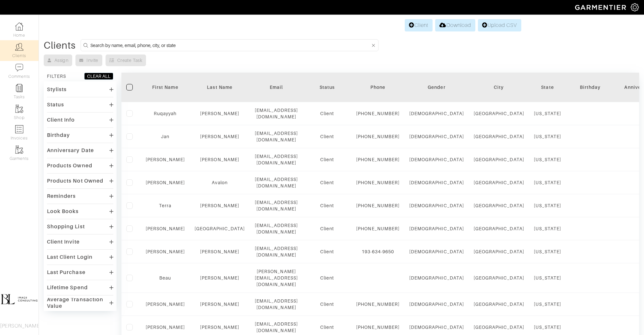 The width and height of the screenshot is (644, 335). Describe the element at coordinates (69, 166) in the screenshot. I see `div: Products Owned` at that location.